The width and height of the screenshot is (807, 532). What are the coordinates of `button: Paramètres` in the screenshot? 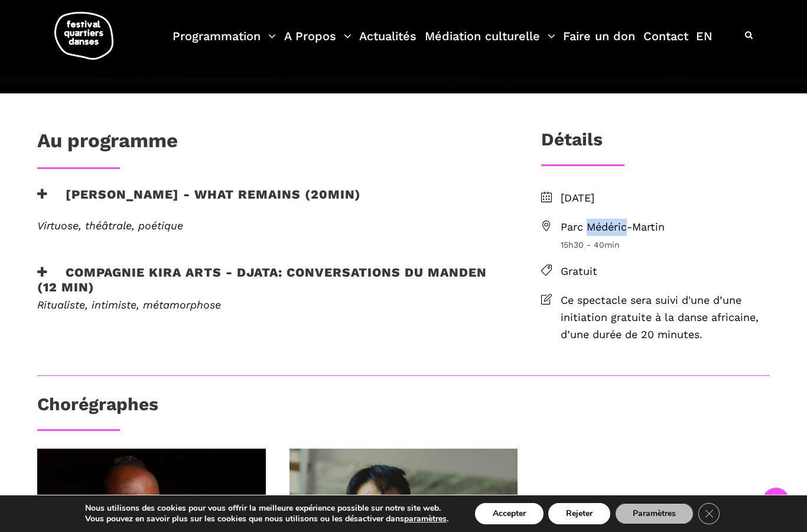 It's located at (654, 514).